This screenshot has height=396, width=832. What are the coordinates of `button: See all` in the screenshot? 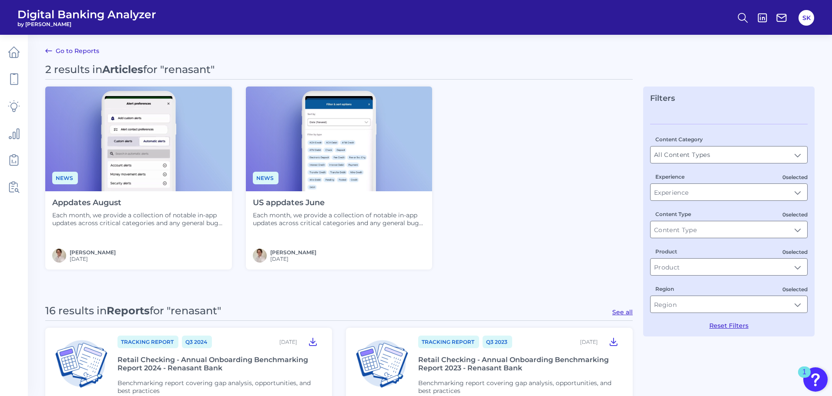 It's located at (622, 312).